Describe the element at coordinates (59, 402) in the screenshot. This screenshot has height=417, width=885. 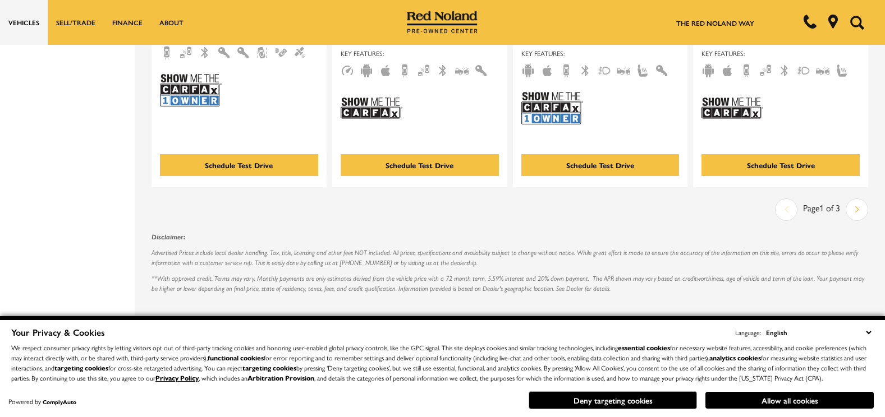
I see `a: ComplyAuto` at that location.